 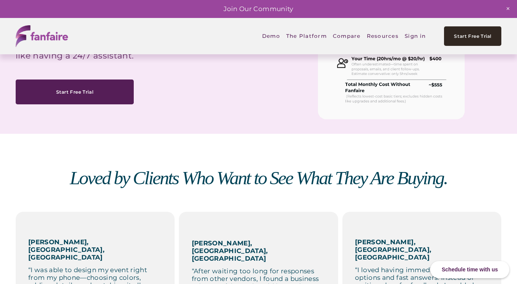 What do you see at coordinates (42, 36) in the screenshot?
I see `a: fanfaire` at bounding box center [42, 36].